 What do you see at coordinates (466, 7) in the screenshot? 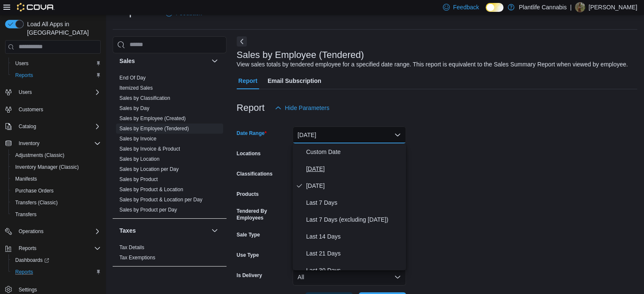
I see `span: Feedback` at bounding box center [466, 7].